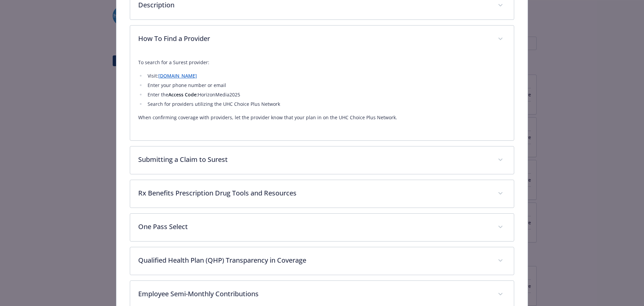 This screenshot has height=306, width=644. I want to click on p: How To Find a Provider, so click(314, 38).